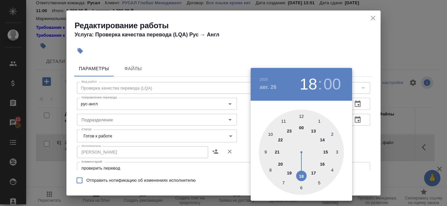 The image size is (447, 206). Describe the element at coordinates (332, 84) in the screenshot. I see `h3: 00` at that location.